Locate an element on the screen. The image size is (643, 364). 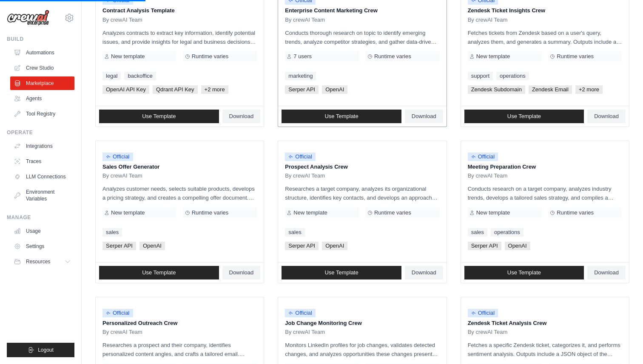
p: Analyzes contracts to extract key information, identify potential issues, and provide insights fo... is located at coordinates (180, 38).